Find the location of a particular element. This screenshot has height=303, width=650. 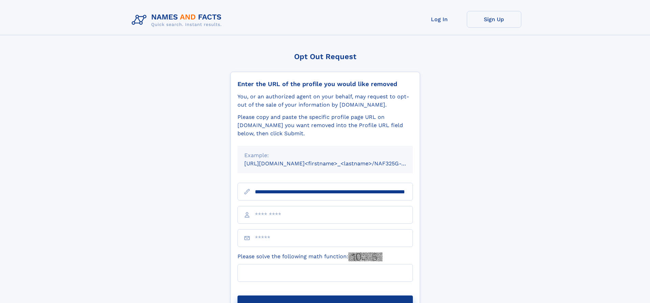

div: You, or an authorized agent on your behalf, may request to opt-out of the sale of your informatio... is located at coordinates (325, 101).